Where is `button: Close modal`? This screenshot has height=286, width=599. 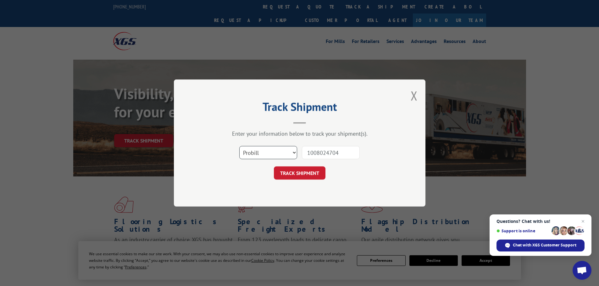
button: Close modal is located at coordinates (414, 96).